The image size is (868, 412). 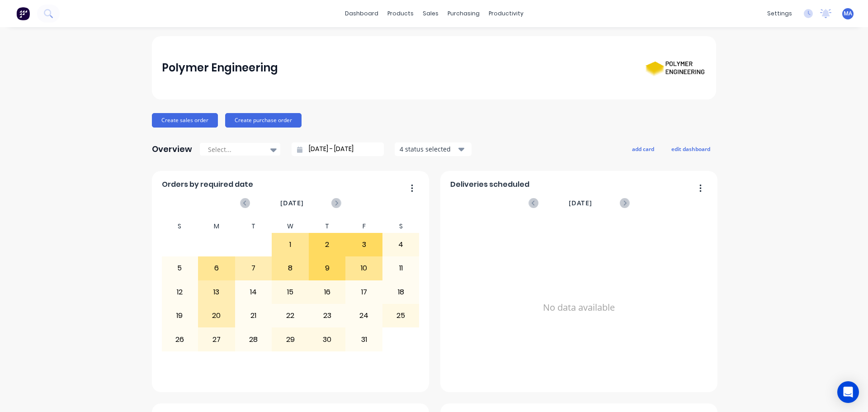 I want to click on div: settings, so click(x=780, y=14).